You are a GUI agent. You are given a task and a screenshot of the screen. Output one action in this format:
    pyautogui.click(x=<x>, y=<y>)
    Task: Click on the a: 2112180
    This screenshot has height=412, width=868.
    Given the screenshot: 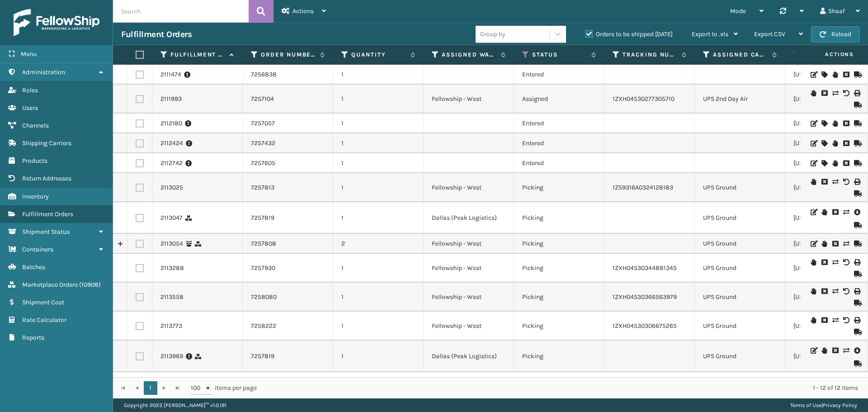 What is the action you would take?
    pyautogui.click(x=172, y=124)
    